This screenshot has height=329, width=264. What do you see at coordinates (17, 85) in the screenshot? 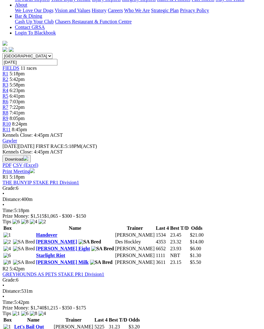
I see `span: 5:58pm` at bounding box center [17, 85].